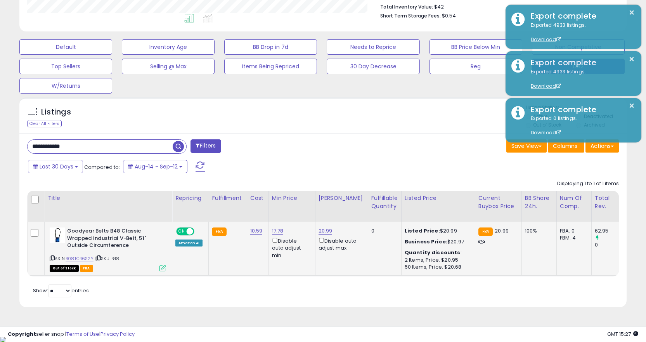 The width and height of the screenshot is (646, 342). What do you see at coordinates (44, 123) in the screenshot?
I see `div: Clear All Filters` at bounding box center [44, 123].